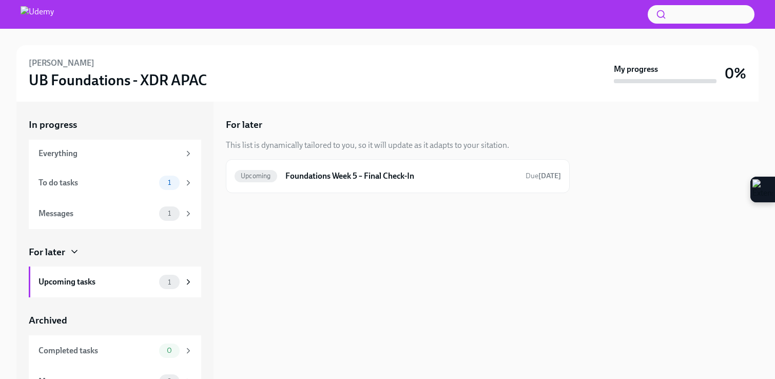 The width and height of the screenshot is (775, 379). I want to click on span: Due, so click(543, 176).